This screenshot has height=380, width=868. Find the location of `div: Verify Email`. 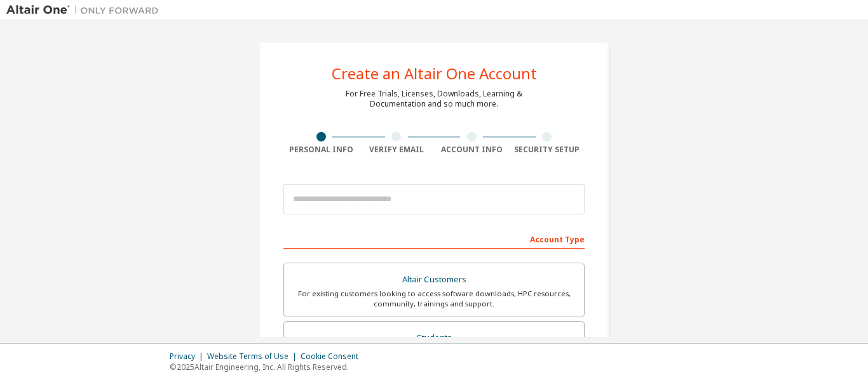

div: Verify Email is located at coordinates (397, 150).